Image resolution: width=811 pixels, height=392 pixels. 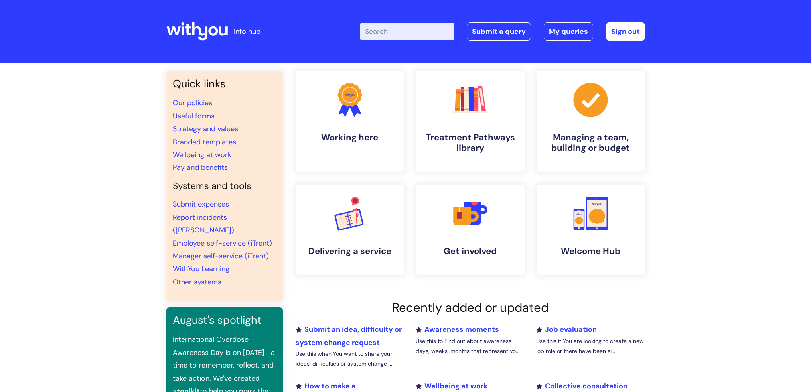 What do you see at coordinates (350, 251) in the screenshot?
I see `h4: Delivering a service` at bounding box center [350, 251].